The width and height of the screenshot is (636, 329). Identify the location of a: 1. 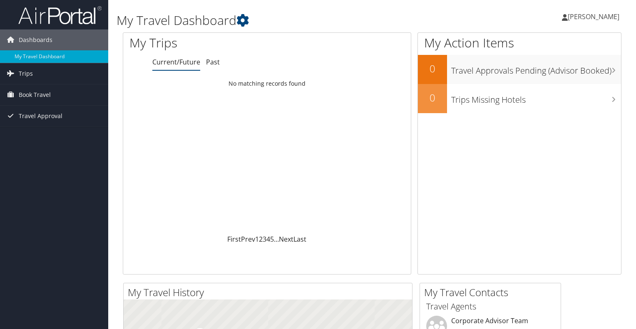
(257, 239).